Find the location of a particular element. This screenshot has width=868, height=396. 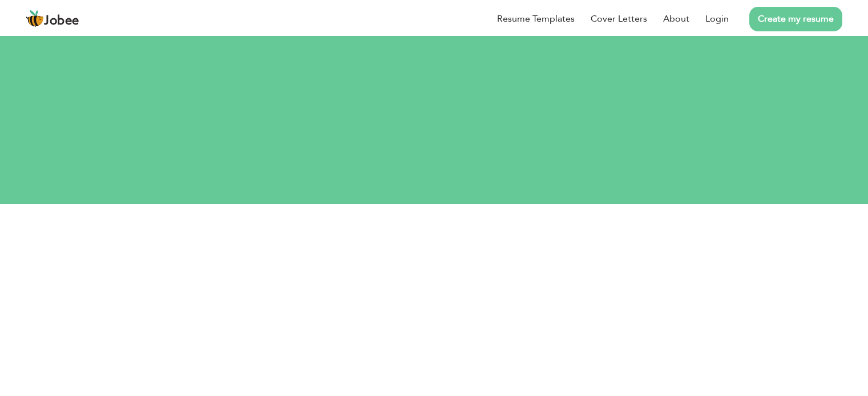

a: Create my resume is located at coordinates (796, 19).